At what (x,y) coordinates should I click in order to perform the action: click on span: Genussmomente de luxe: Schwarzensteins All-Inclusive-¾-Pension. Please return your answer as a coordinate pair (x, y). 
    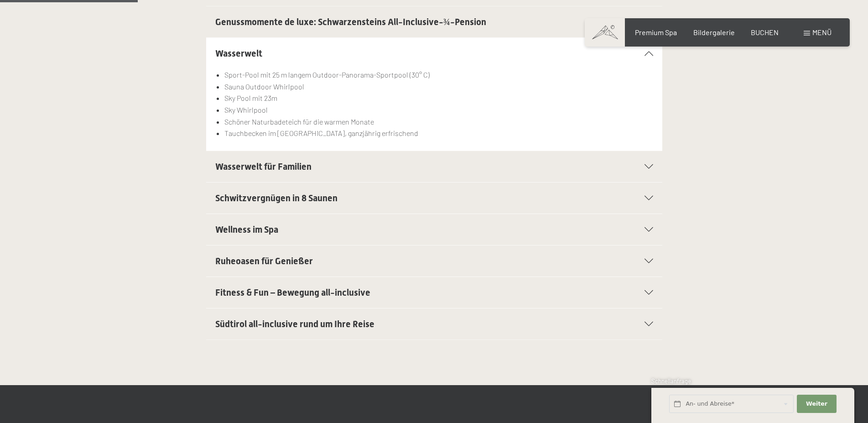
    Looking at the image, I should click on (351, 22).